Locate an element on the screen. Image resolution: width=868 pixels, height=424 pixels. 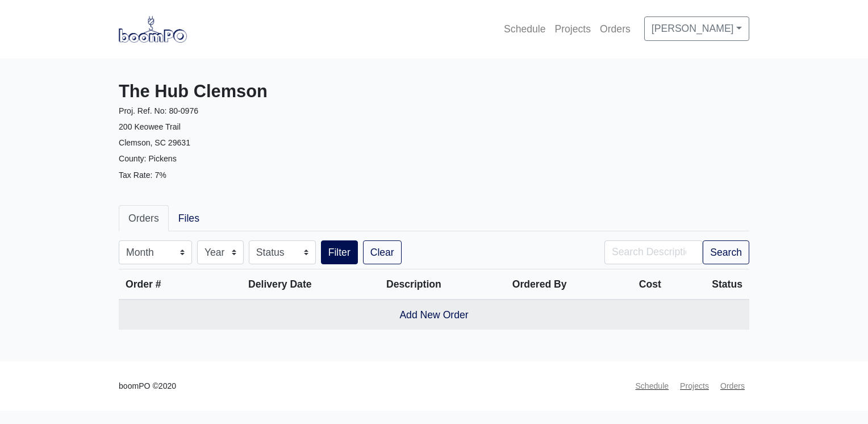
h3: The Hub Clemson is located at coordinates (272, 91).